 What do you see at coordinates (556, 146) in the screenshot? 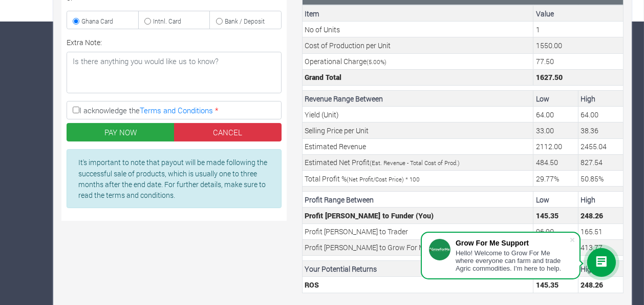
I see `td: Your estimated Revenue expected (Grand Total * Min. Est. Revenue Percentage)` at bounding box center [556, 146].